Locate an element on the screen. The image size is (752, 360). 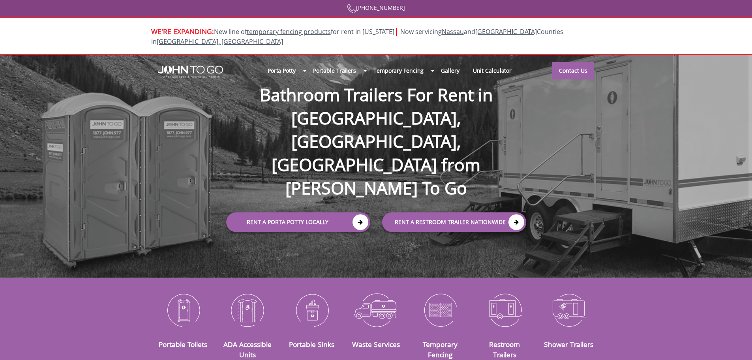
img: ADA-Accessible-Units-icon_N.png is located at coordinates (247, 310).